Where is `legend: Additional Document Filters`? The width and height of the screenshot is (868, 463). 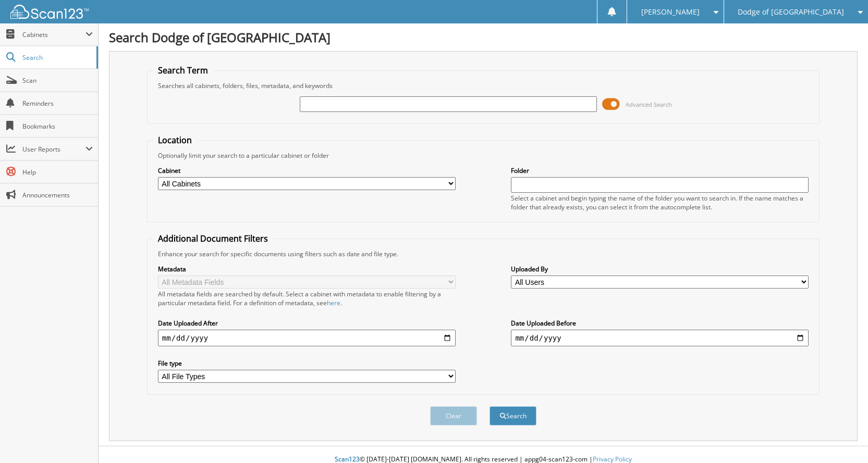 legend: Additional Document Filters is located at coordinates (213, 239).